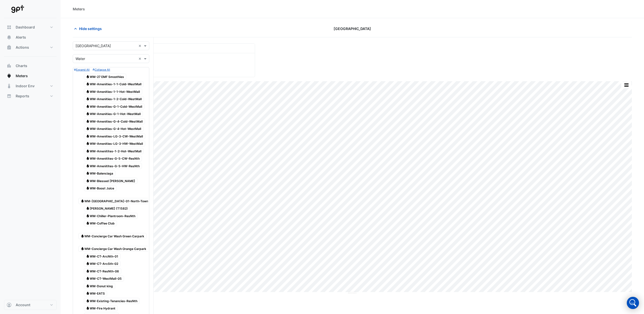 Image resolution: width=644 pixels, height=314 pixels. What do you see at coordinates (101, 309) in the screenshot?
I see `span: WM-Fire Hydrant` at bounding box center [101, 309].